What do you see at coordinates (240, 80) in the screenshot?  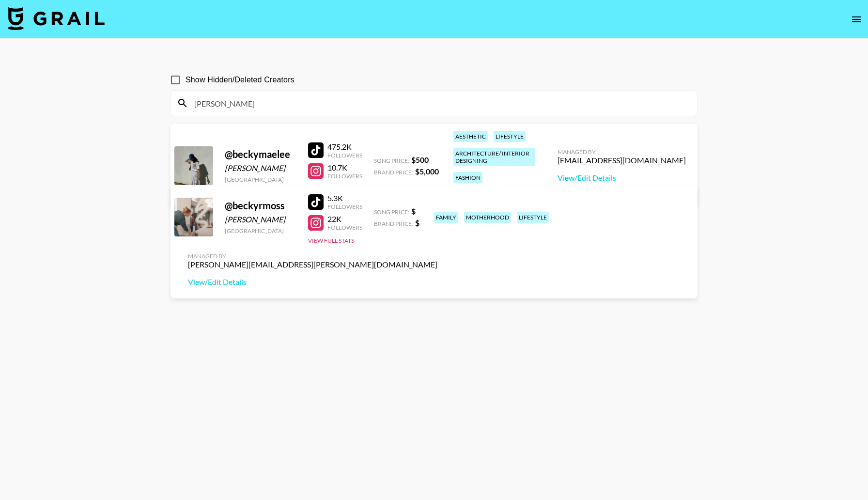 I see `span: Show Hidden/Deleted Creators` at bounding box center [240, 80].